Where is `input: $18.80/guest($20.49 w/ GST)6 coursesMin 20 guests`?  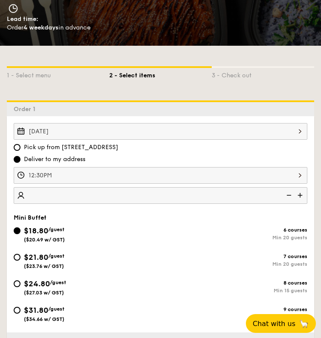
input: $18.80/guest($20.49 w/ GST)6 coursesMin 20 guests is located at coordinates (17, 231).